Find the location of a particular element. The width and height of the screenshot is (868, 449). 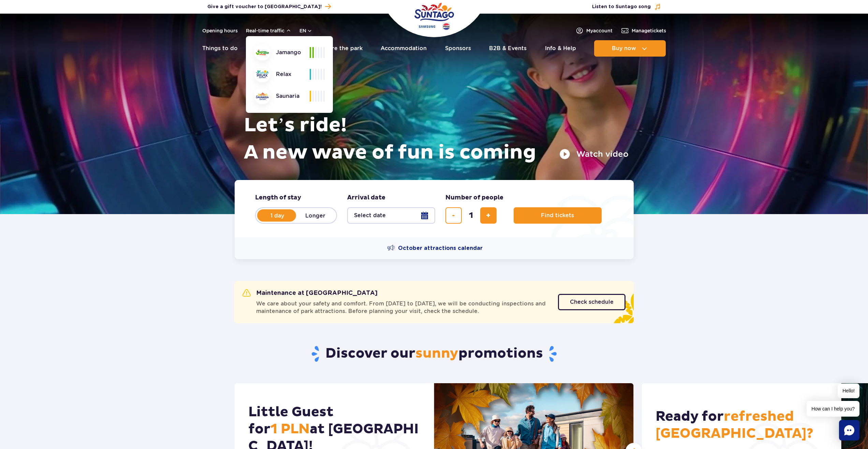

button: Real-time traffic is located at coordinates (269, 31).